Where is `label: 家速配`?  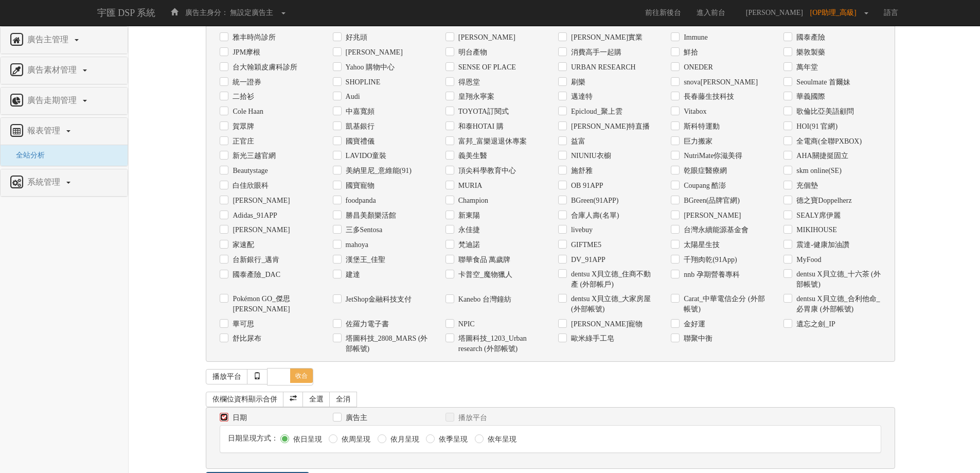 label: 家速配 is located at coordinates (242, 245).